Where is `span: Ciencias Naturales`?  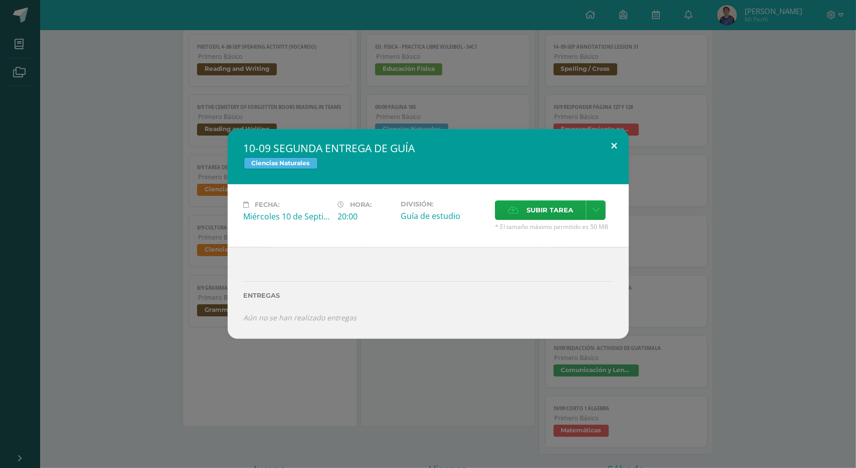
span: Ciencias Naturales is located at coordinates (281, 163).